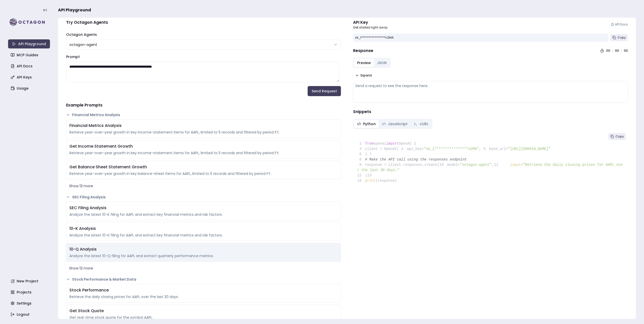  I want to click on h4: Example Prompts, so click(203, 105).